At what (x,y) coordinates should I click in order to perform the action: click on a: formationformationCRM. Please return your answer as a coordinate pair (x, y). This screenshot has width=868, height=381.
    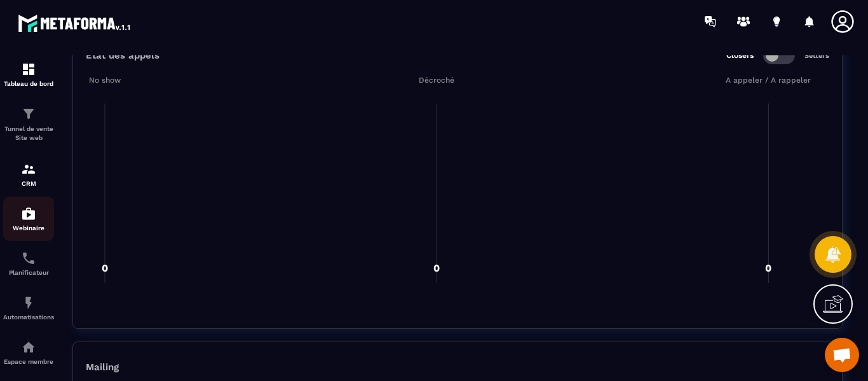
    Looking at the image, I should click on (28, 175).